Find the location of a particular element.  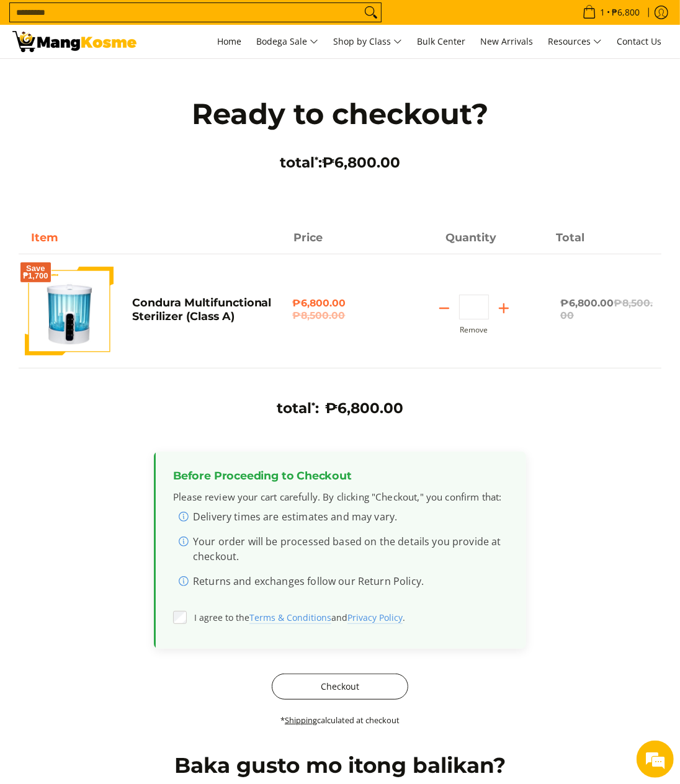

li: Your order will be processed based on the details you provide at checkout. is located at coordinates (343, 552).